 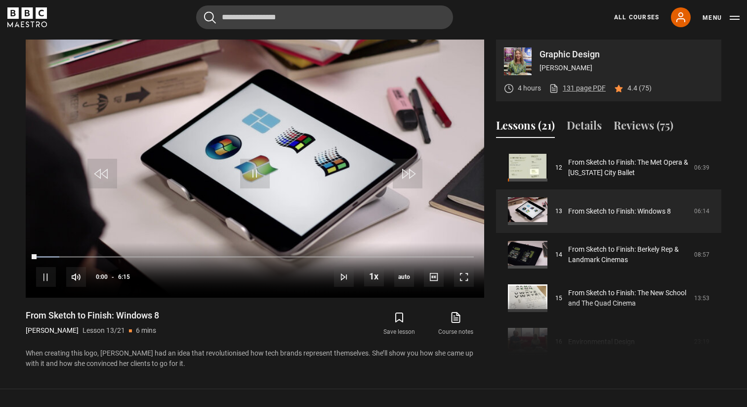 I want to click on div: Progress Bar, so click(x=255, y=257).